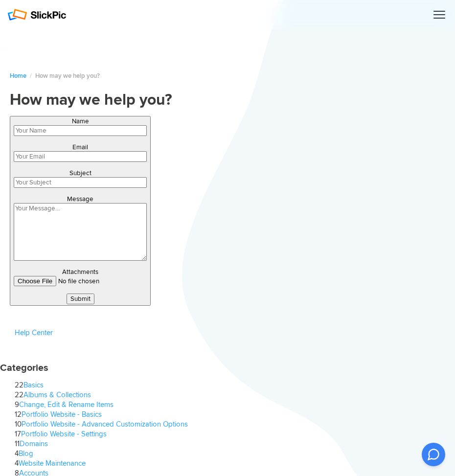 This screenshot has height=476, width=455. I want to click on span: 17, so click(18, 434).